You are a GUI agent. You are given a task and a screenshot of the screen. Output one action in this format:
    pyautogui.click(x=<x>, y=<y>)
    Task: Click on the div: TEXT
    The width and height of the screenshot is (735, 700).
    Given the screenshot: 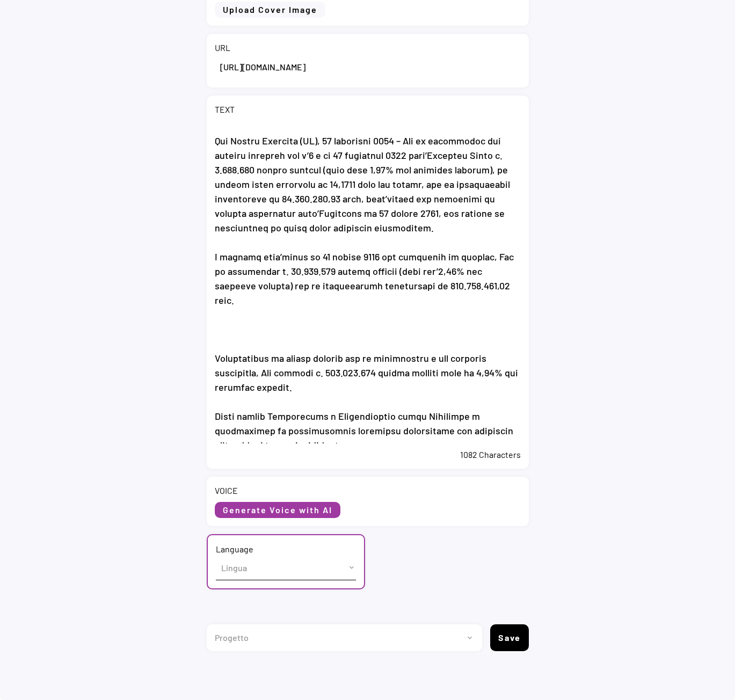 What is the action you would take?
    pyautogui.click(x=224, y=109)
    